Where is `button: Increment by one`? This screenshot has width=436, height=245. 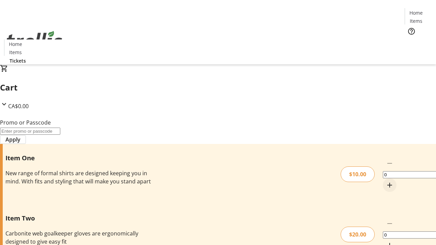 button: Increment by one is located at coordinates (390, 185).